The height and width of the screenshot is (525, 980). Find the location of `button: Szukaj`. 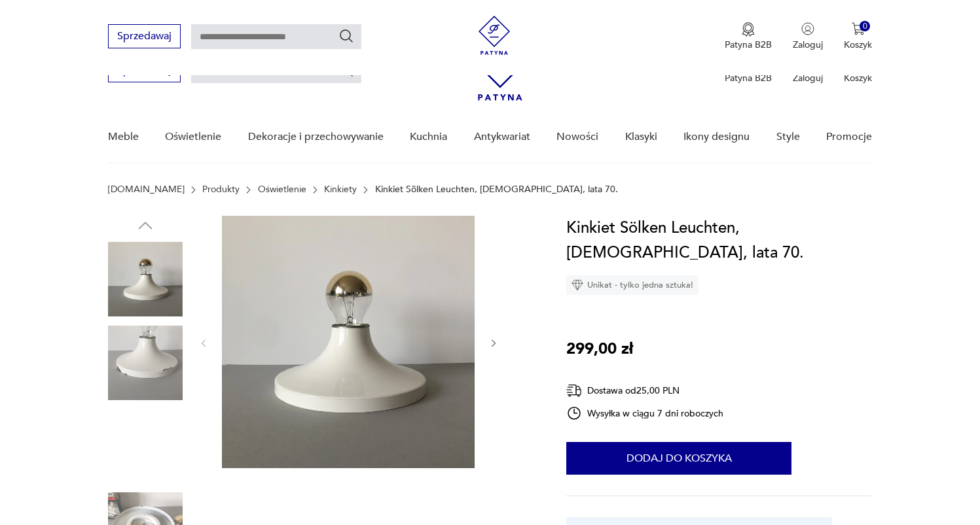

button: Szukaj is located at coordinates (347, 36).